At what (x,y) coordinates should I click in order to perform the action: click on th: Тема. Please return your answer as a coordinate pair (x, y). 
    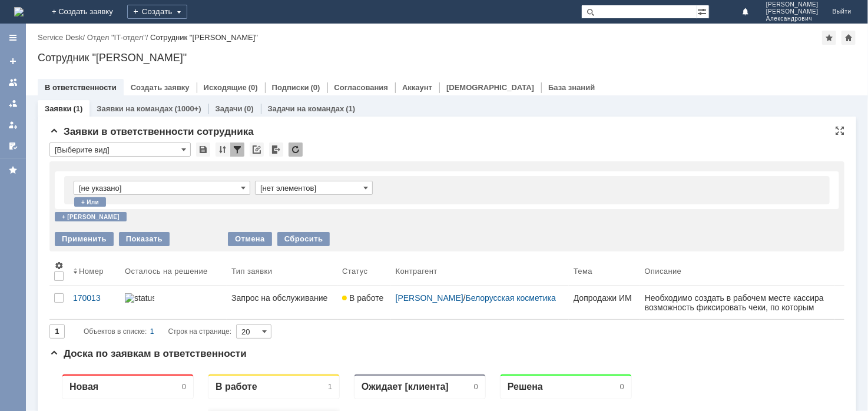
    Looking at the image, I should click on (604, 271).